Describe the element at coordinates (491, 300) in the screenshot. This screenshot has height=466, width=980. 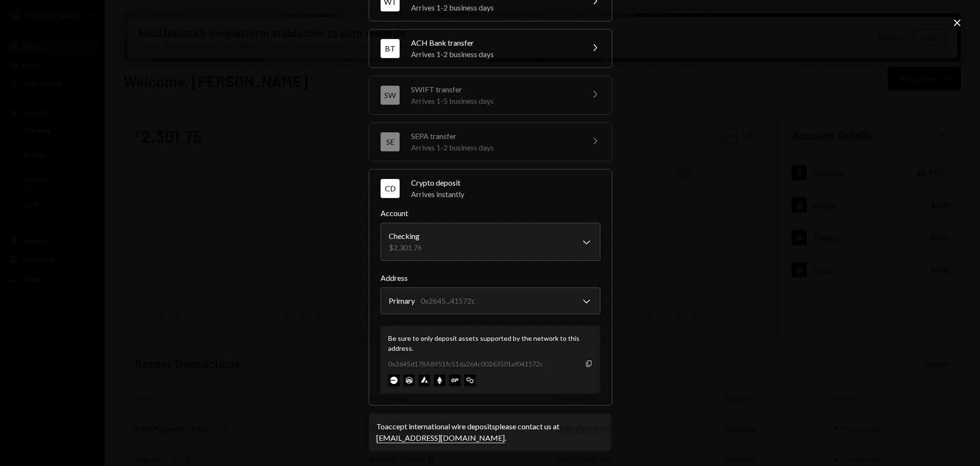
I see `div: CDCrypto depositArrives instantly` at that location.